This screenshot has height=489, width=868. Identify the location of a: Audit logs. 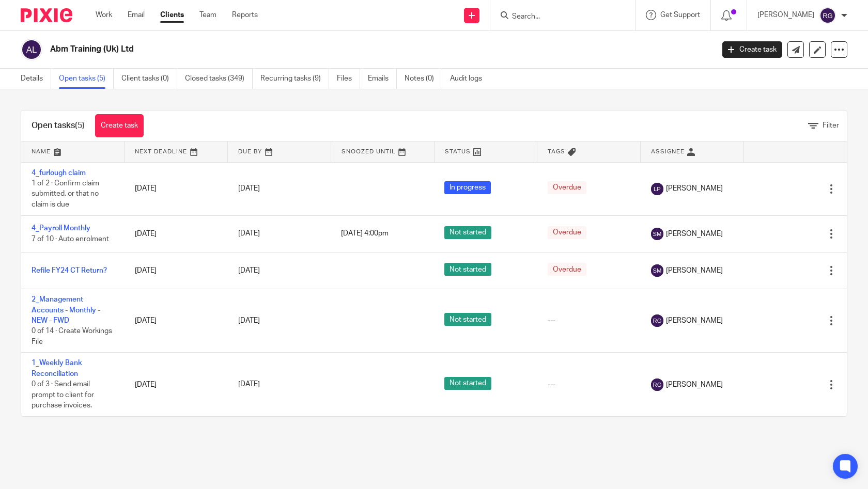
(470, 79).